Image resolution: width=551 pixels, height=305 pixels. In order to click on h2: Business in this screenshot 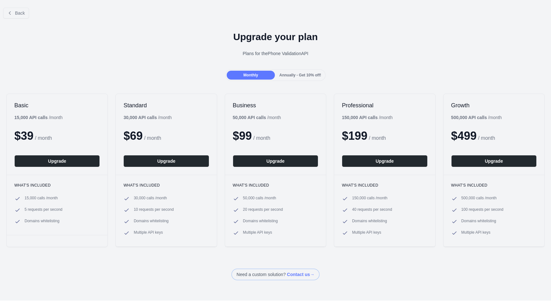, I will do `click(275, 105)`.